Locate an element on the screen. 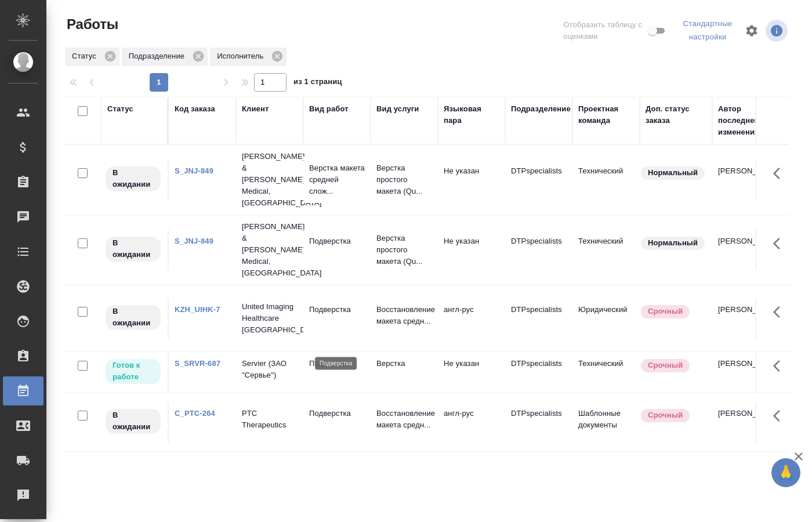 This screenshot has width=812, height=522. a: C_PTC-264 is located at coordinates (195, 413).